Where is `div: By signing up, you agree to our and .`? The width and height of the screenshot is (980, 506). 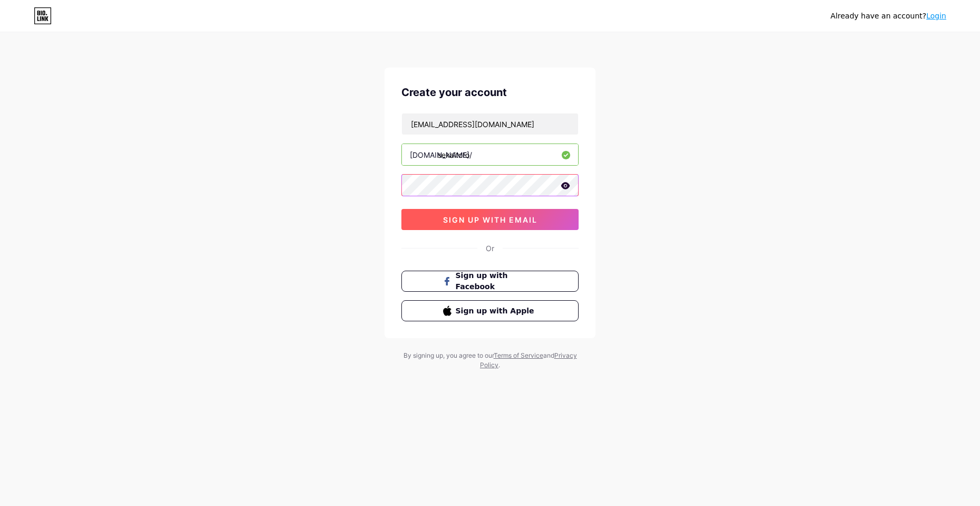 div: By signing up, you agree to our and . is located at coordinates (490, 360).